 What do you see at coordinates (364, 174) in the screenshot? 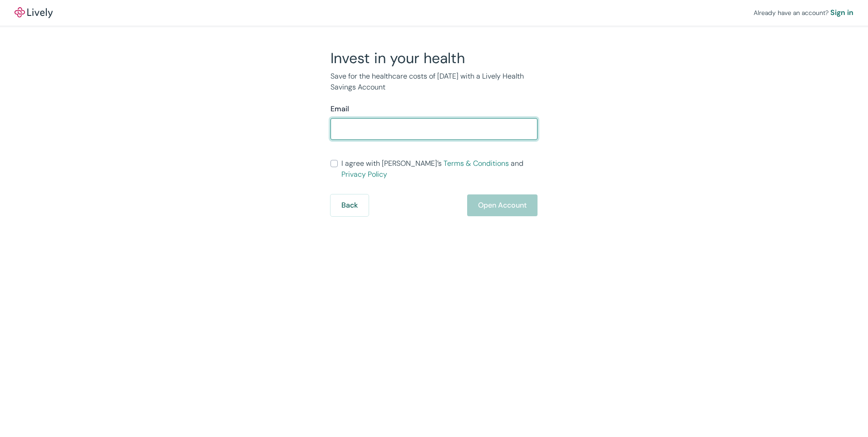
I see `a: Privacy Policy` at bounding box center [364, 174].